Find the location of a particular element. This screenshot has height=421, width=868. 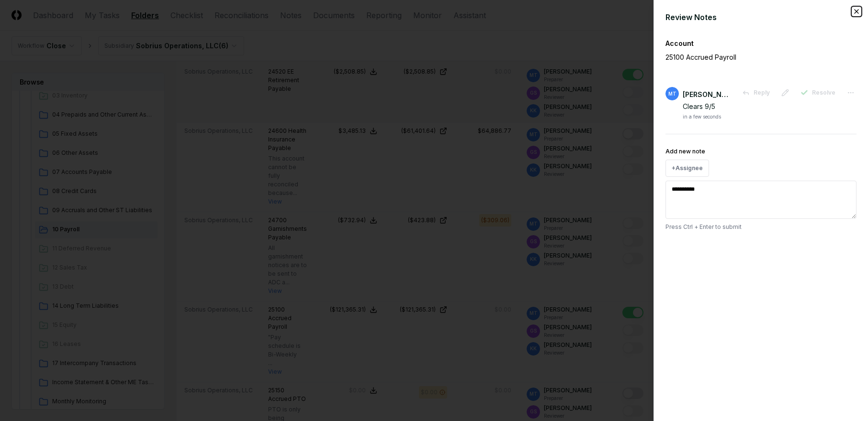

button: Reply is located at coordinates (756, 93).